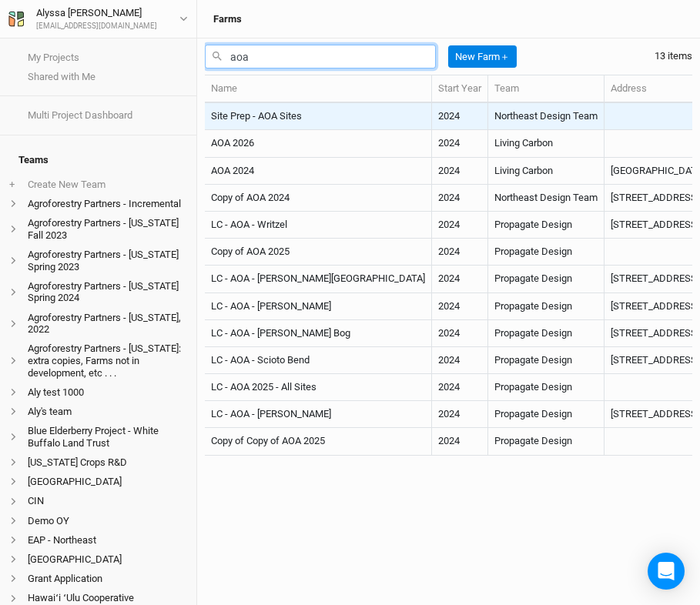 The image size is (700, 605). What do you see at coordinates (227, 20) in the screenshot?
I see `h3: Farms` at bounding box center [227, 20].